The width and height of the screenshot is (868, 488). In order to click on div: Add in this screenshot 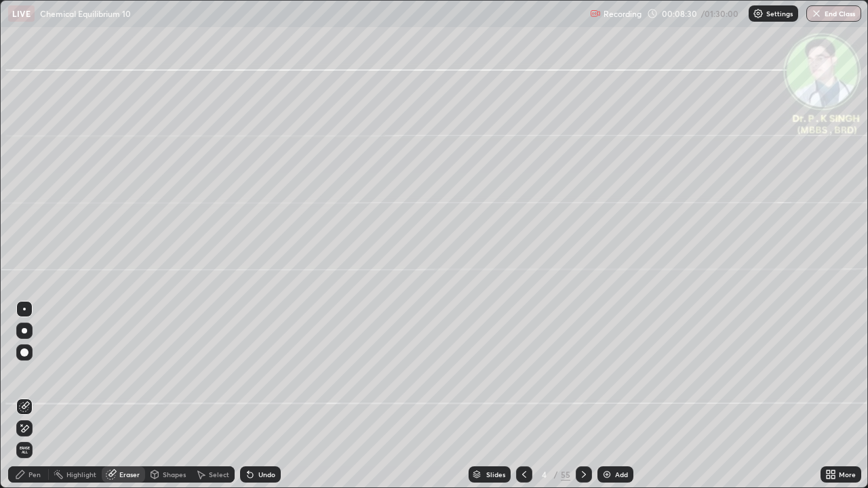, I will do `click(622, 474)`.